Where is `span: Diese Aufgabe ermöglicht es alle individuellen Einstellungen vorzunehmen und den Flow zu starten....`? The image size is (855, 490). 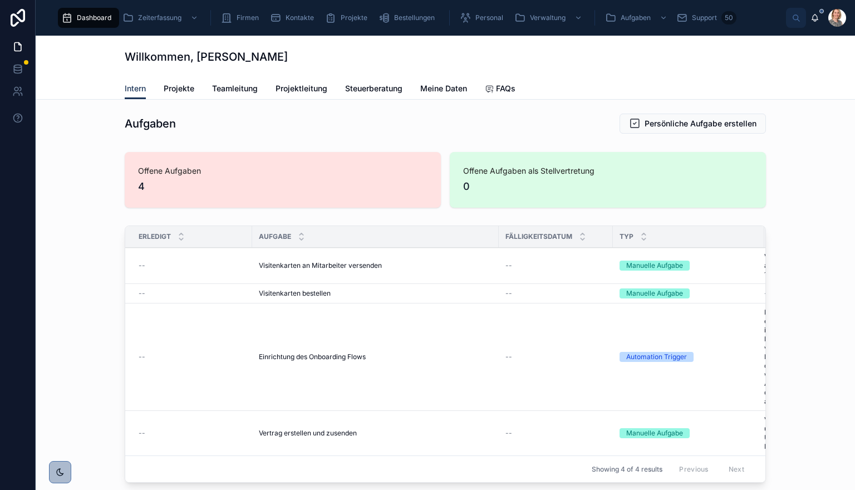 span: Diese Aufgabe ermöglicht es alle individuellen Einstellungen vorzunehmen und den Flow zu starten.... is located at coordinates (804, 357).